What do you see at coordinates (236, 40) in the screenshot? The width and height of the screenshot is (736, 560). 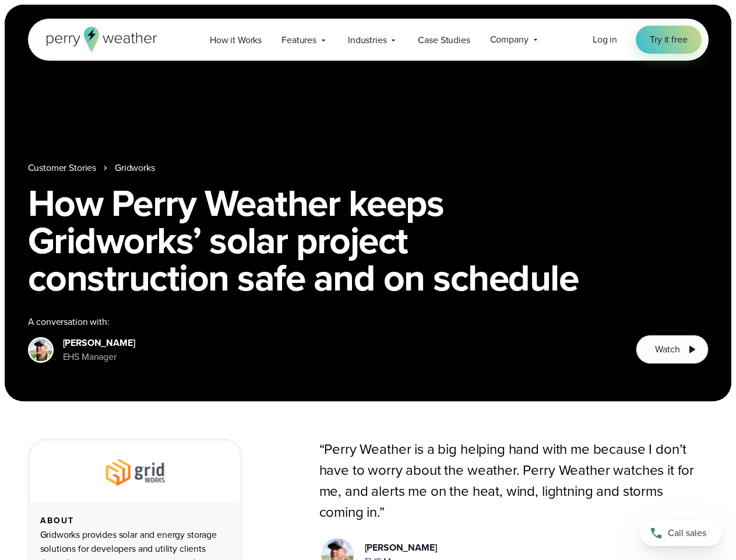 I see `span: How it Works` at bounding box center [236, 40].